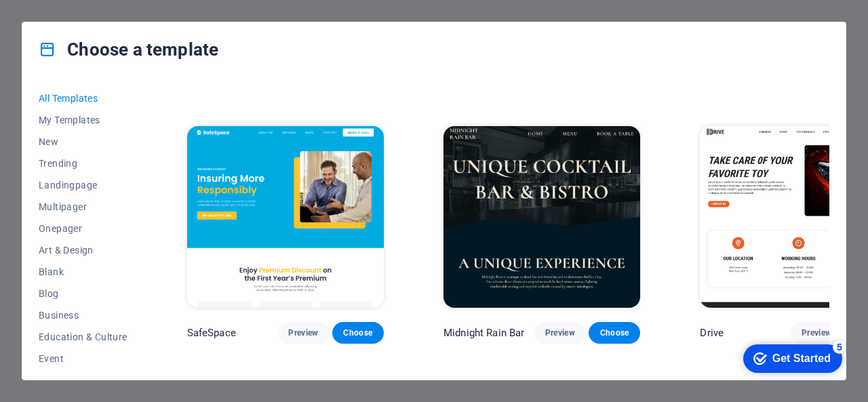  What do you see at coordinates (27, 41) in the screenshot?
I see `img: website_grey.svg` at bounding box center [27, 41].